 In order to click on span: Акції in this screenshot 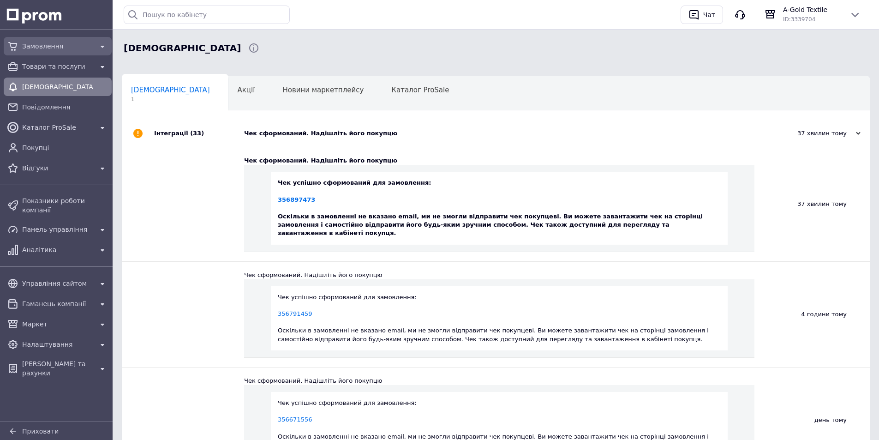, I will do `click(246, 90)`.